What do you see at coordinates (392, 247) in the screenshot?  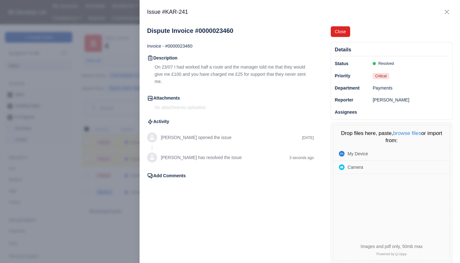 I see `div: Images and pdf only, 50mb max` at bounding box center [392, 247].